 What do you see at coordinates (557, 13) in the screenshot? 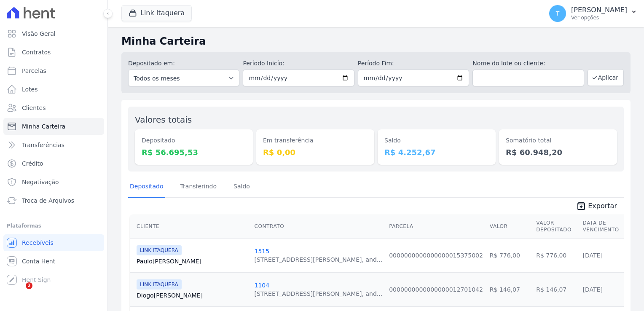
I see `span: T` at bounding box center [557, 13].